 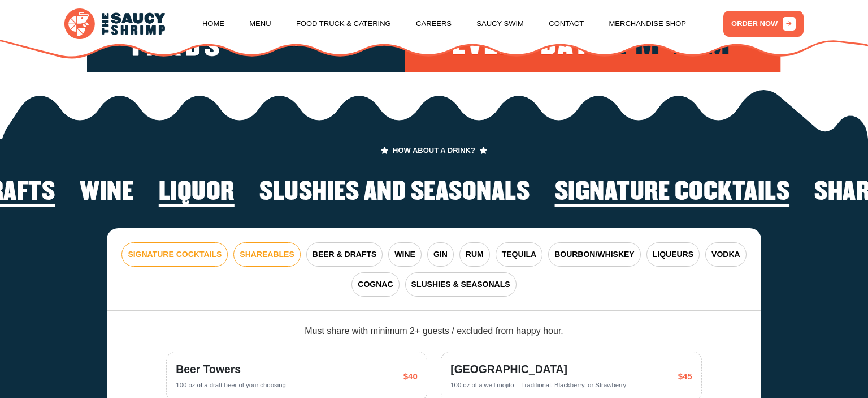 What do you see at coordinates (763, 23) in the screenshot?
I see `a: ORDER NOW` at bounding box center [763, 23].